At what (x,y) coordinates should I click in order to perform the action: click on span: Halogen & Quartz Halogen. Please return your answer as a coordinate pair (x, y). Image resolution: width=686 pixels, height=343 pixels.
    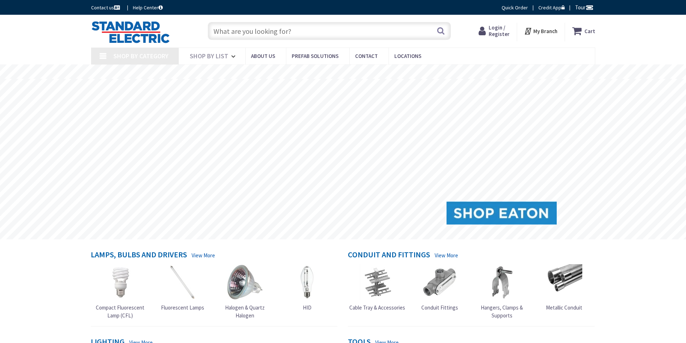
    Looking at the image, I should click on (245, 311).